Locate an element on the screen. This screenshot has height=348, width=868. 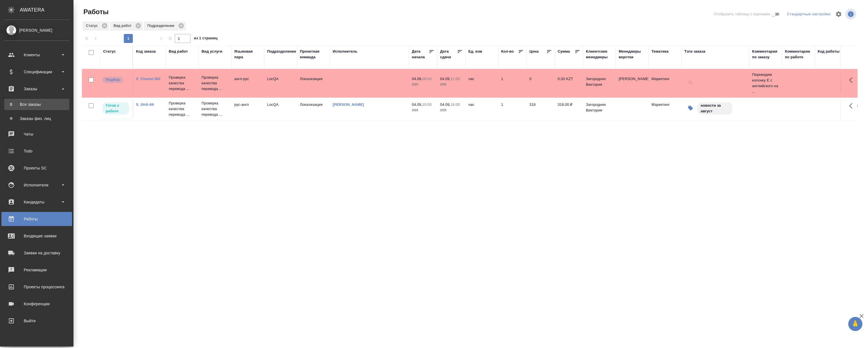
div: Кол-во is located at coordinates (508, 52).